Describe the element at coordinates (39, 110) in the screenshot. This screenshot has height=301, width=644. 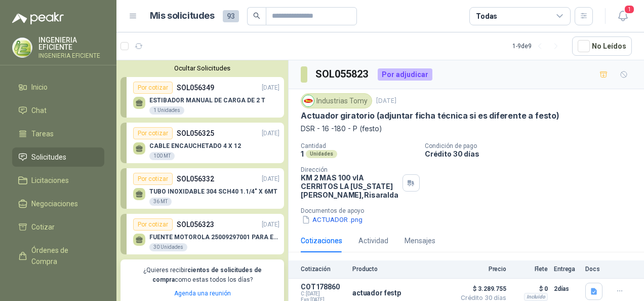
I see `span: Chat` at that location.